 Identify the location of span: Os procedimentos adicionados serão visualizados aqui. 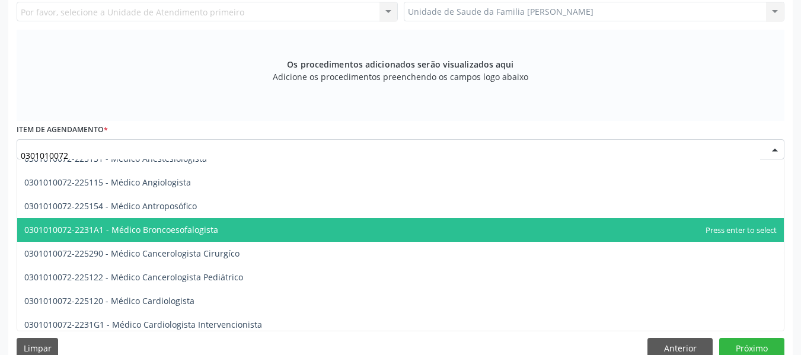
(400, 64).